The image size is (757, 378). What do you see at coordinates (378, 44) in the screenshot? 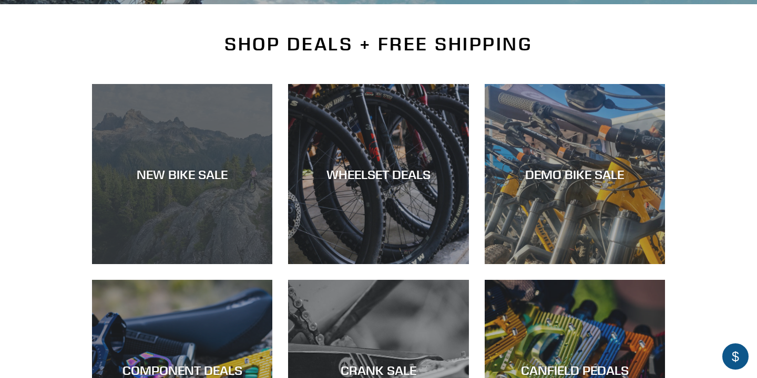
I see `h2: SHOP DEALS + FREE SHIPPING` at bounding box center [378, 44].